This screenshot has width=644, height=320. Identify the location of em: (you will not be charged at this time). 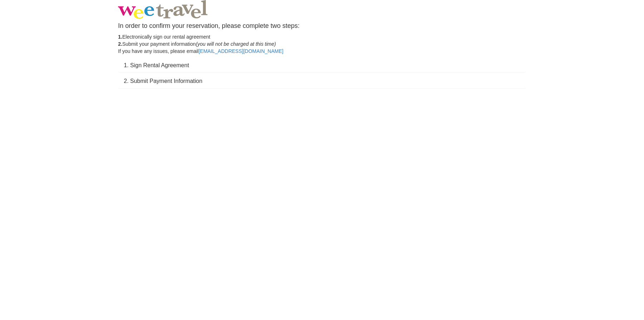
(236, 44).